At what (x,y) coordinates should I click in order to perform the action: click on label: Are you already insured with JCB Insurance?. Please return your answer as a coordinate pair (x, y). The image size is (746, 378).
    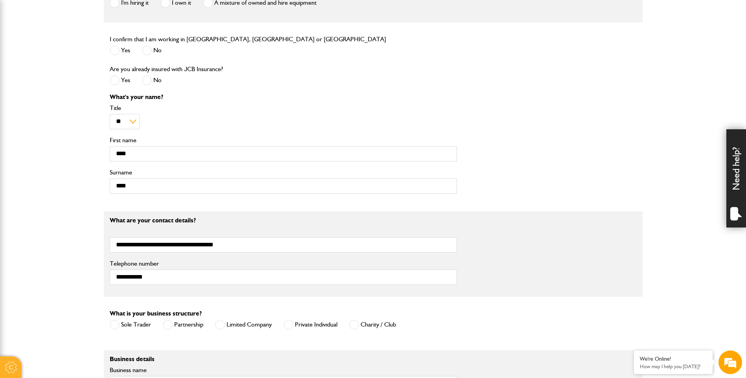
    Looking at the image, I should click on (166, 69).